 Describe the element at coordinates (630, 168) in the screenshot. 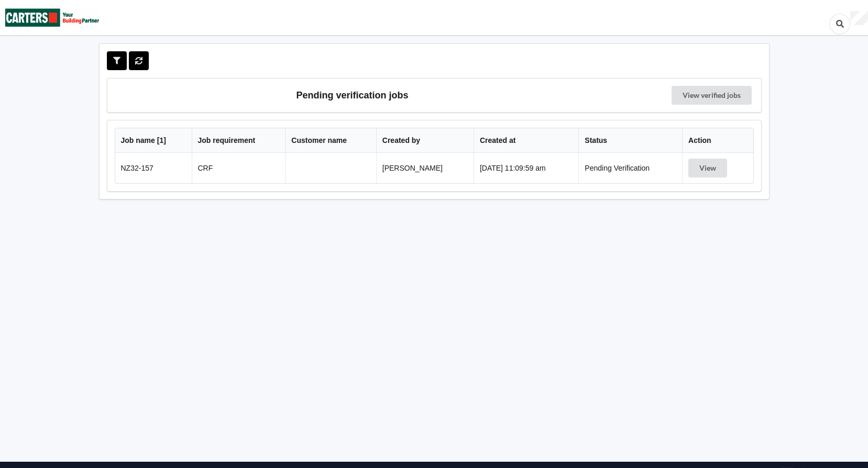

I see `td: Pending Verification` at that location.